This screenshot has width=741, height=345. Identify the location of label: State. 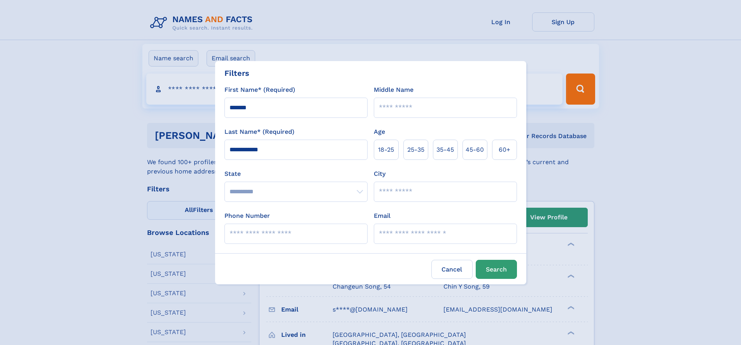
(296, 174).